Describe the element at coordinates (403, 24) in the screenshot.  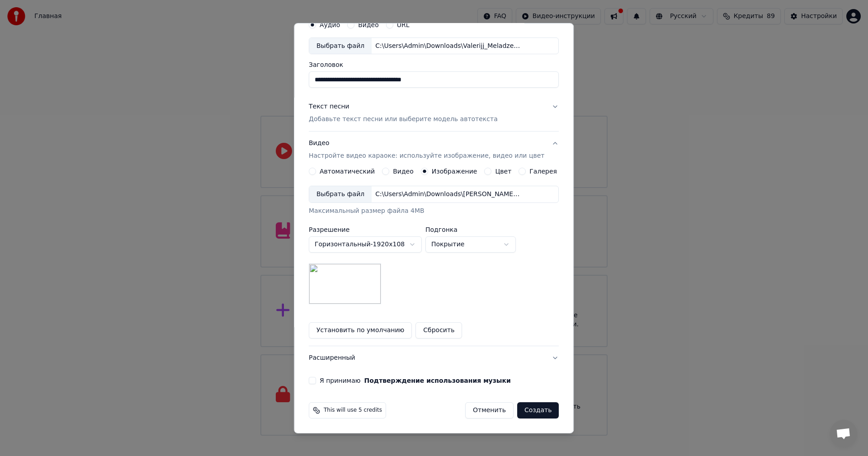
I see `label: URL` at that location.